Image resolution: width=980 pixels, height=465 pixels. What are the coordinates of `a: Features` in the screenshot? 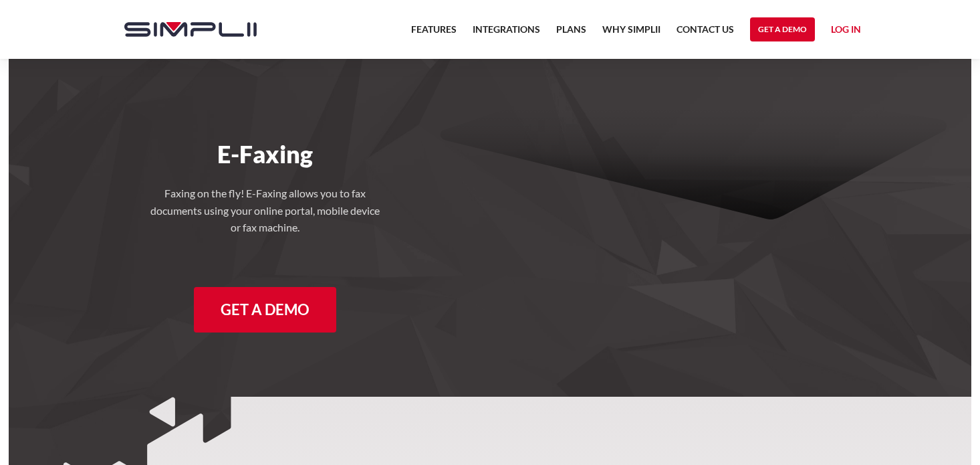 It's located at (434, 34).